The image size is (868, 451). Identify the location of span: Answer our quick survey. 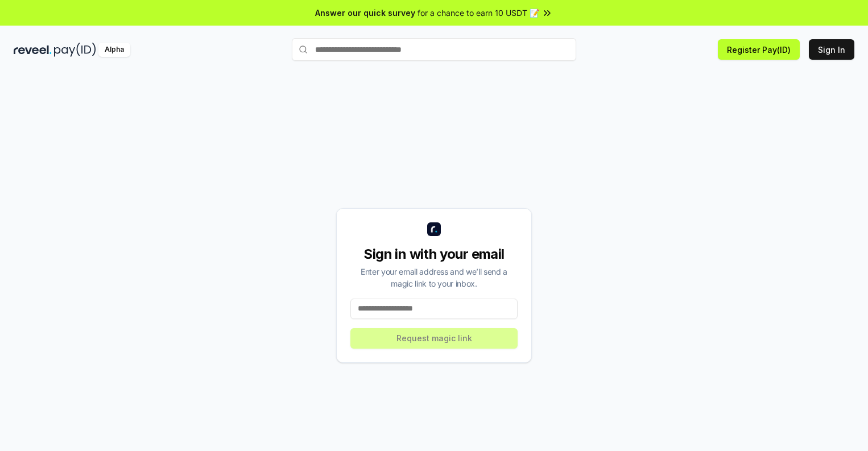
(365, 13).